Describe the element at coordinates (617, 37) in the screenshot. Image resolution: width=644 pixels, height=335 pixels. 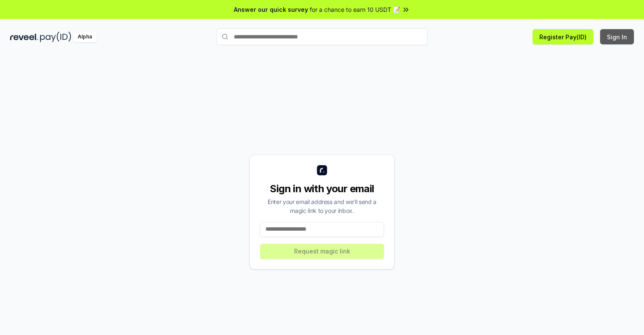
I see `button: Sign In` at that location.